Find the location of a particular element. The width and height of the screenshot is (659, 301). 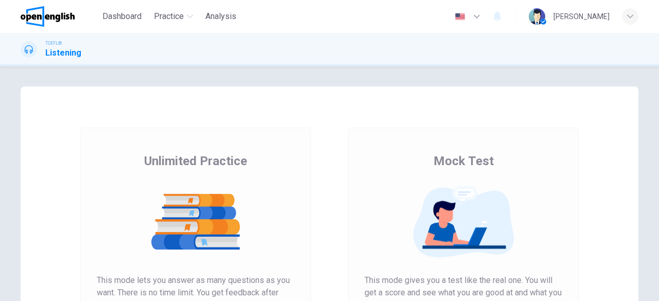

a: Analysis is located at coordinates (221, 16).